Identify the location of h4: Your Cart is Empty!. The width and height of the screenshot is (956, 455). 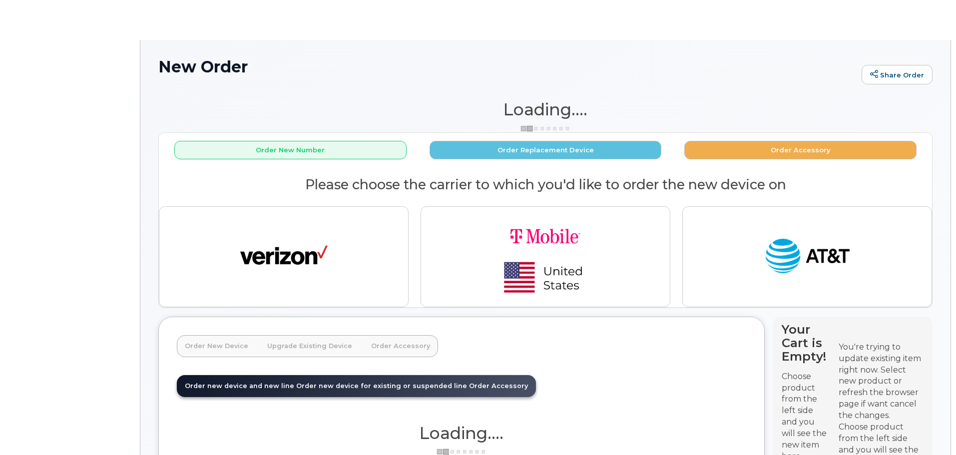
(806, 343).